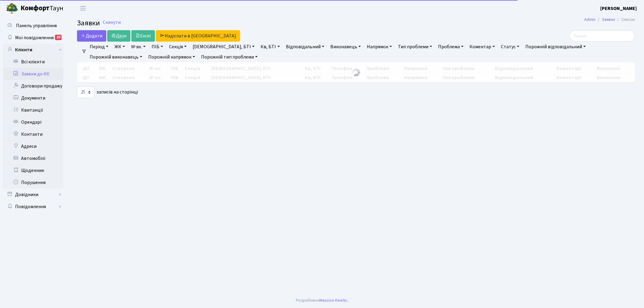  I want to click on a: Контакти, so click(33, 134).